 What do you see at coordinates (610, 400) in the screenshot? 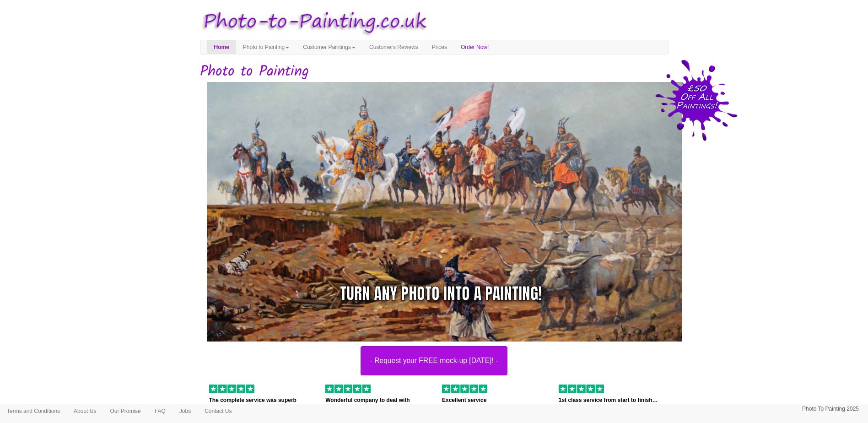
I see `p: 1st class service from start to finish…` at bounding box center [610, 400].